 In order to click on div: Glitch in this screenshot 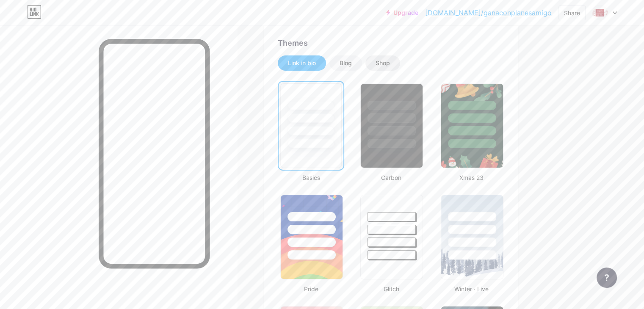, I will do `click(391, 288)`.